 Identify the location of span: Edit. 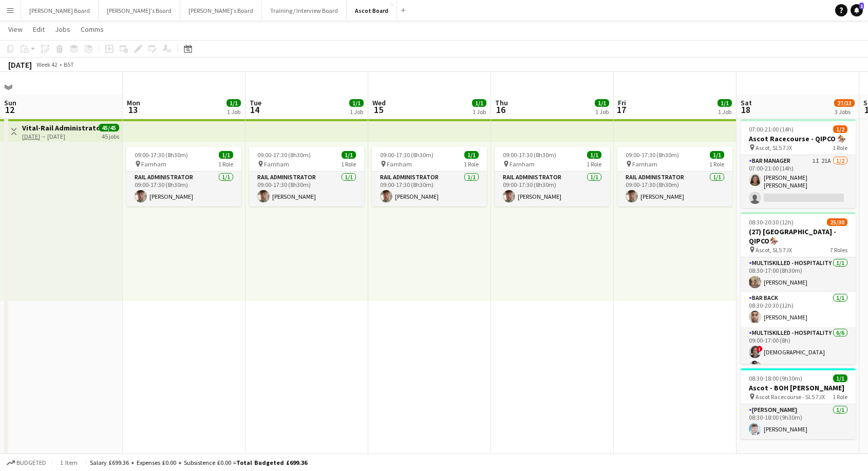
(38, 30).